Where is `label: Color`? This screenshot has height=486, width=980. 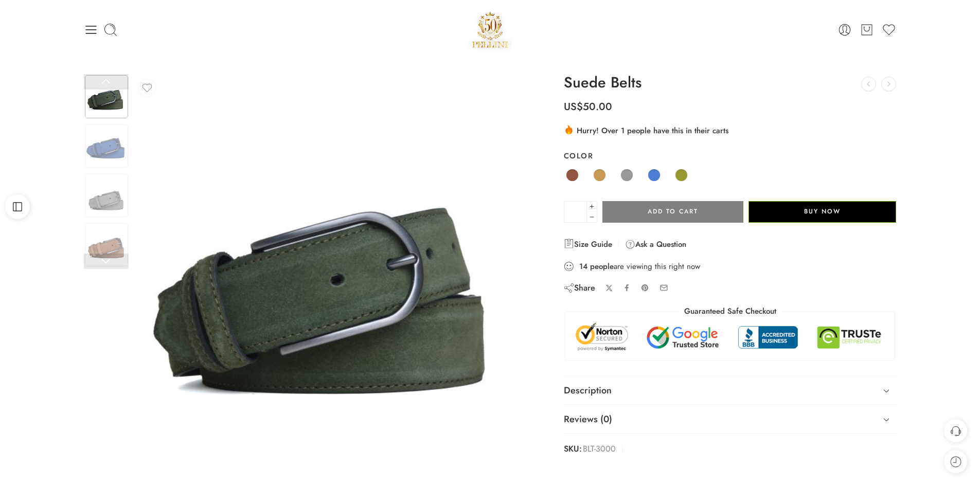
label: Color is located at coordinates (730, 156).